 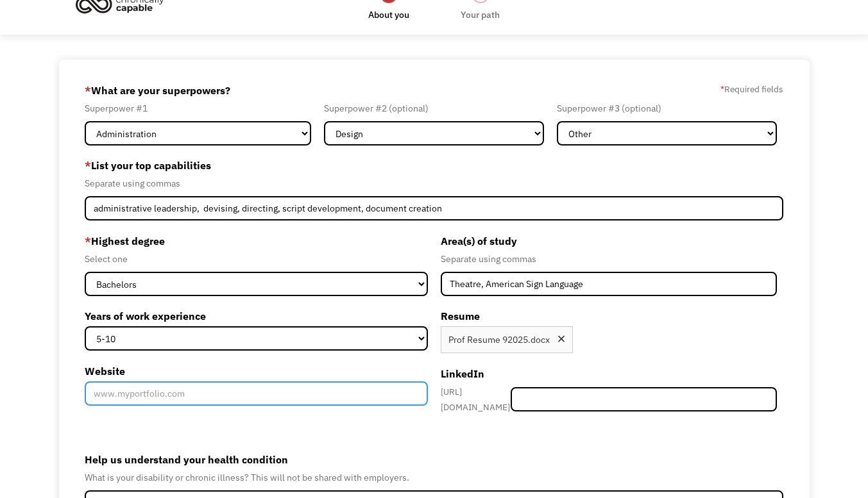 I want to click on div: Superpower #1, so click(x=197, y=109).